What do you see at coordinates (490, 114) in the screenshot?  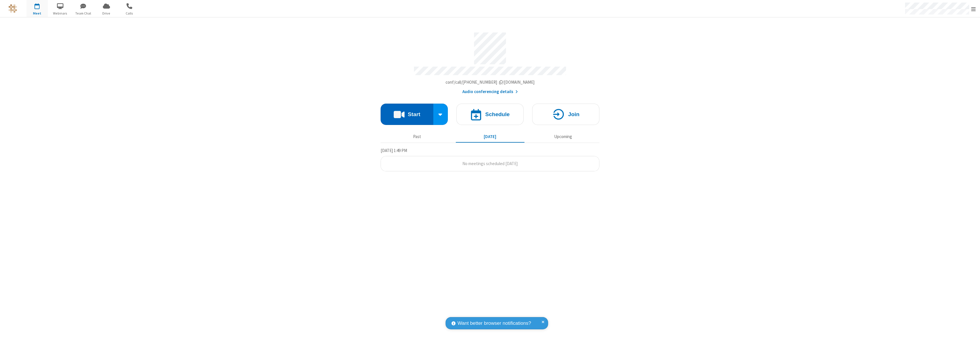 I see `button: Schedule` at bounding box center [490, 114].